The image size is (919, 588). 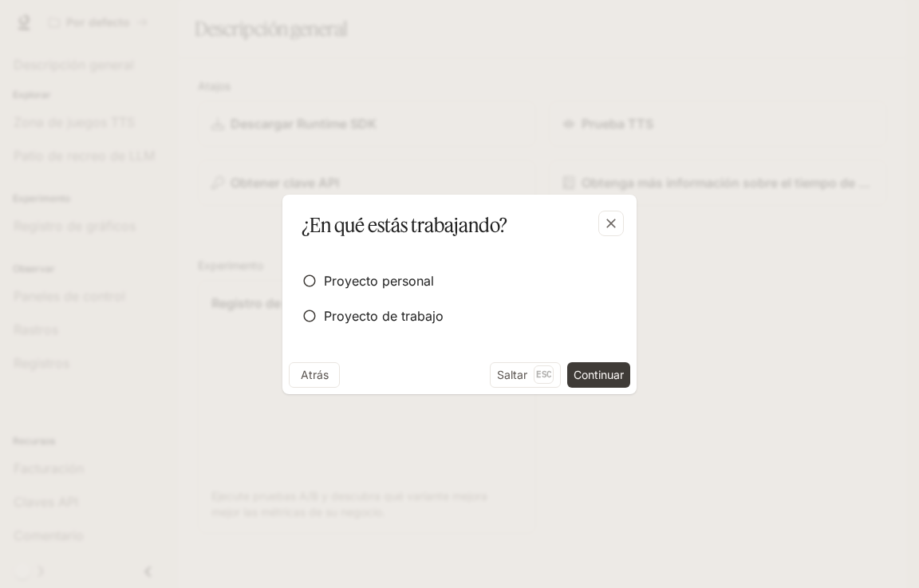 I want to click on font: ¿En qué estás trabajando?, so click(x=404, y=224).